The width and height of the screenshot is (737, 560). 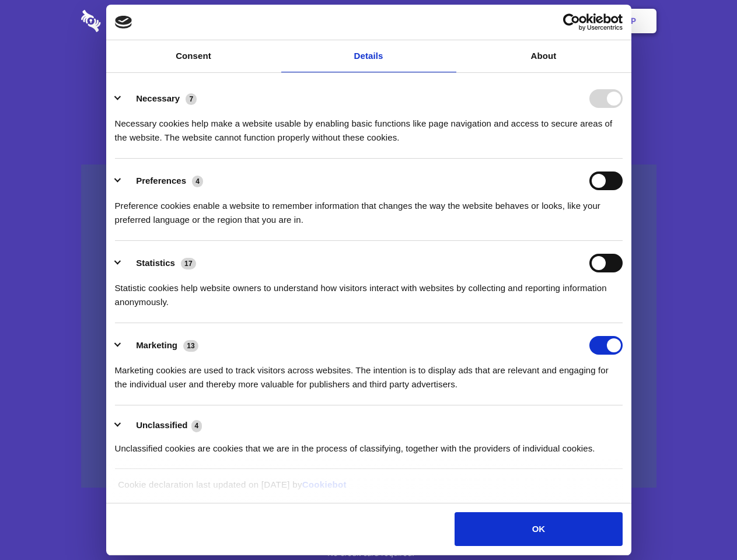 What do you see at coordinates (368, 126) in the screenshot?
I see `div: Necessary cookies help make a website usable by enabling basic functions like page navigation and...` at bounding box center [368, 126].